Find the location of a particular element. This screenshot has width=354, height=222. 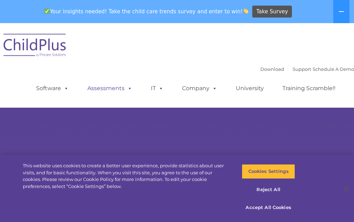

a: Training Scramble!! is located at coordinates (308, 88).